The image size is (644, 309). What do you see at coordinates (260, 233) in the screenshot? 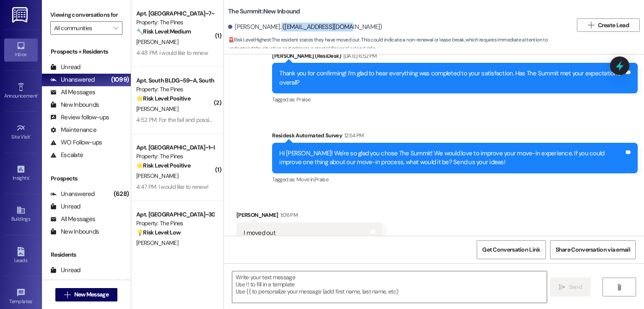
I see `div: I moved out` at bounding box center [260, 233].